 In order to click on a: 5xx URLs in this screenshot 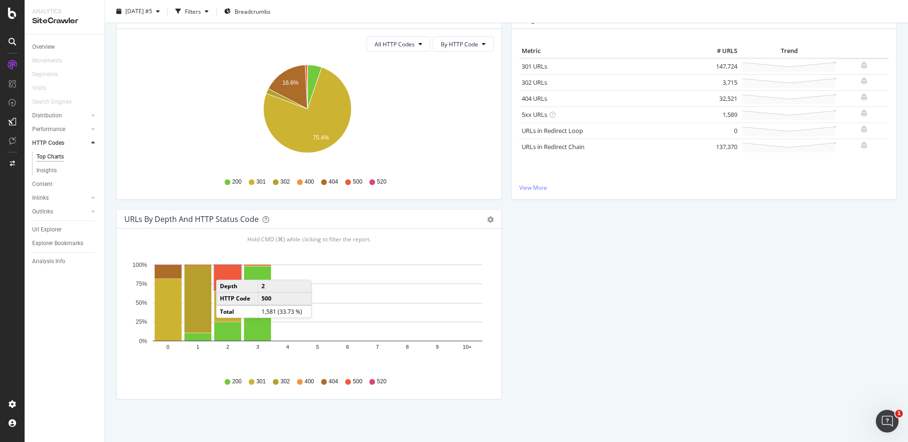, I will do `click(534, 114)`.